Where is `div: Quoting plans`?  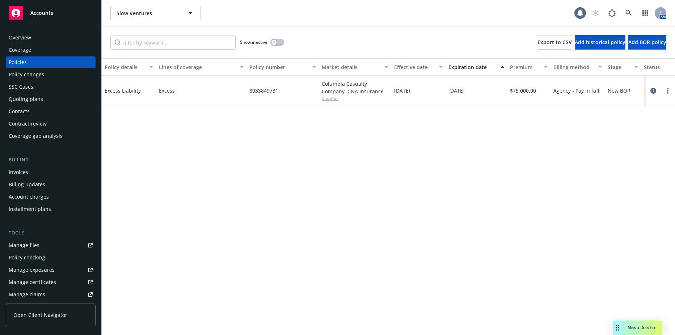
div: Quoting plans is located at coordinates (26, 99).